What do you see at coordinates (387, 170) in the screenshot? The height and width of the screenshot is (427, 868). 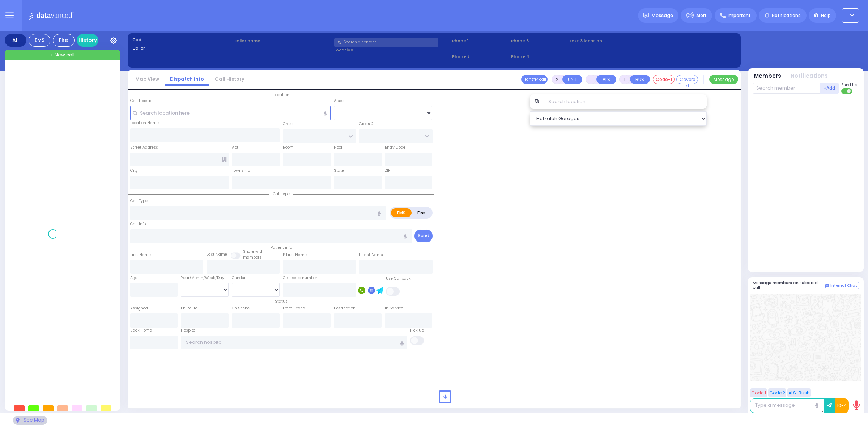 I see `label: ZIP` at bounding box center [387, 170].